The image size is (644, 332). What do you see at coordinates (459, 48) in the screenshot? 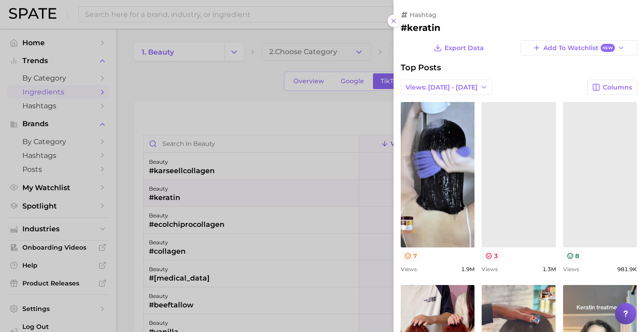
I see `button: Export Data` at bounding box center [459, 48].